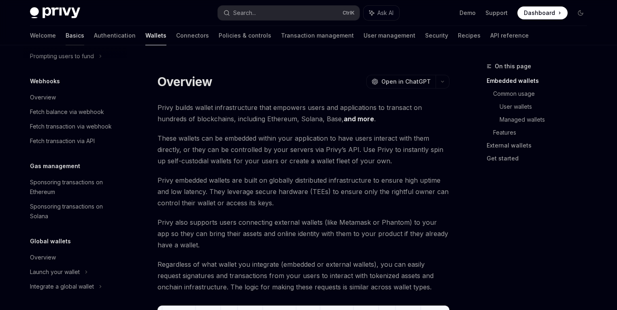  What do you see at coordinates (245, 36) in the screenshot?
I see `a: Policies & controls` at bounding box center [245, 36].